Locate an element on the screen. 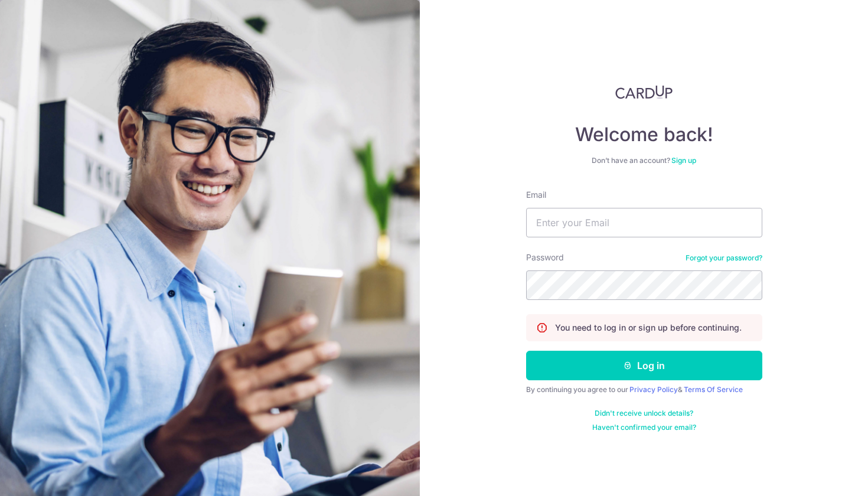 The image size is (868, 496). label: Password is located at coordinates (545, 257).